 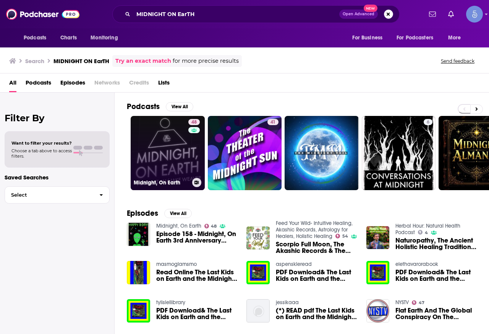 What do you see at coordinates (168, 153) in the screenshot?
I see `a: 48Midnight, On Earth` at bounding box center [168, 153].